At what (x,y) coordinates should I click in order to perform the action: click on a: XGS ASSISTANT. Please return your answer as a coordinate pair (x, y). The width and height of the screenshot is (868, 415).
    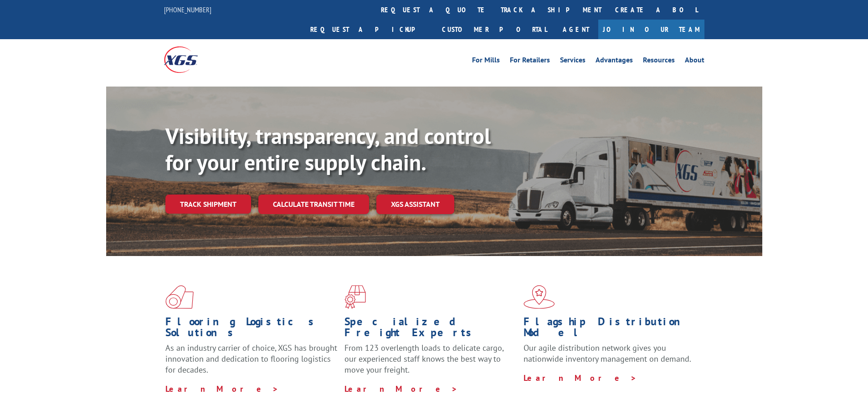
    Looking at the image, I should click on (415, 204).